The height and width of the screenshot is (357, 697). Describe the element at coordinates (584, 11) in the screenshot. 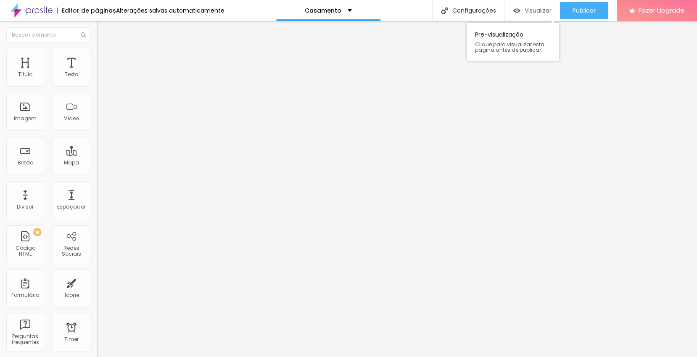

I see `button: Publicar` at that location.